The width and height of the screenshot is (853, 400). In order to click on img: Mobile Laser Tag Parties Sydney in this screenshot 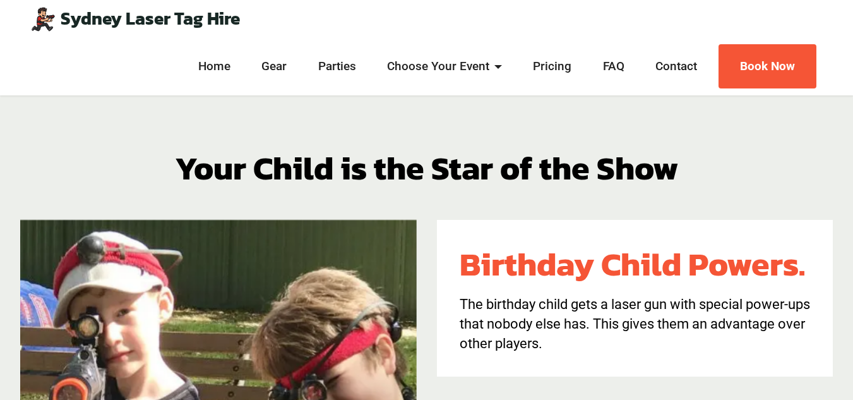, I will do `click(43, 19)`.